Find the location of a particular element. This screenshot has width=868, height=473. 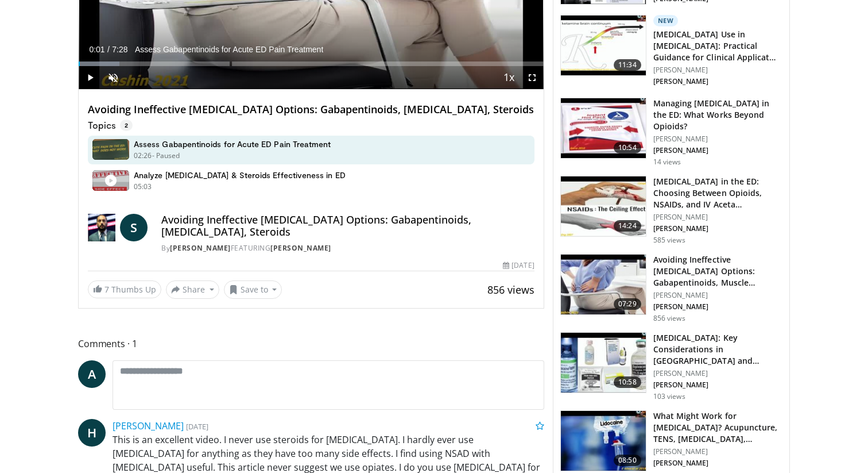

span: 7:28 is located at coordinates (119, 49).